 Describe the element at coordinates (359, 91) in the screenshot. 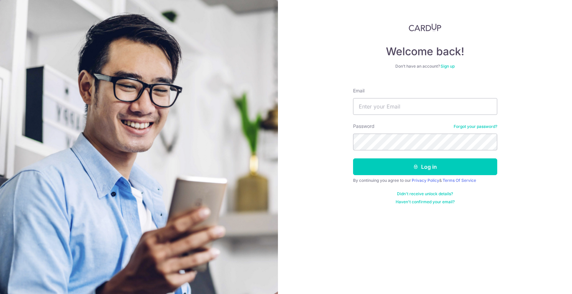

I see `label: Email` at that location.